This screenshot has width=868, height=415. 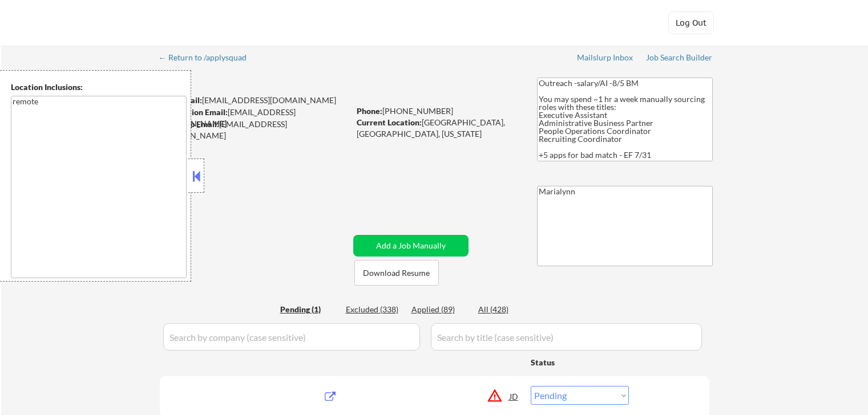 I want to click on strong: Phone:, so click(x=369, y=111).